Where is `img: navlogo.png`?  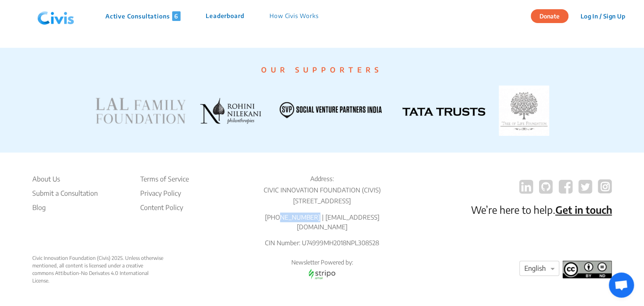 img: navlogo.png is located at coordinates (56, 16).